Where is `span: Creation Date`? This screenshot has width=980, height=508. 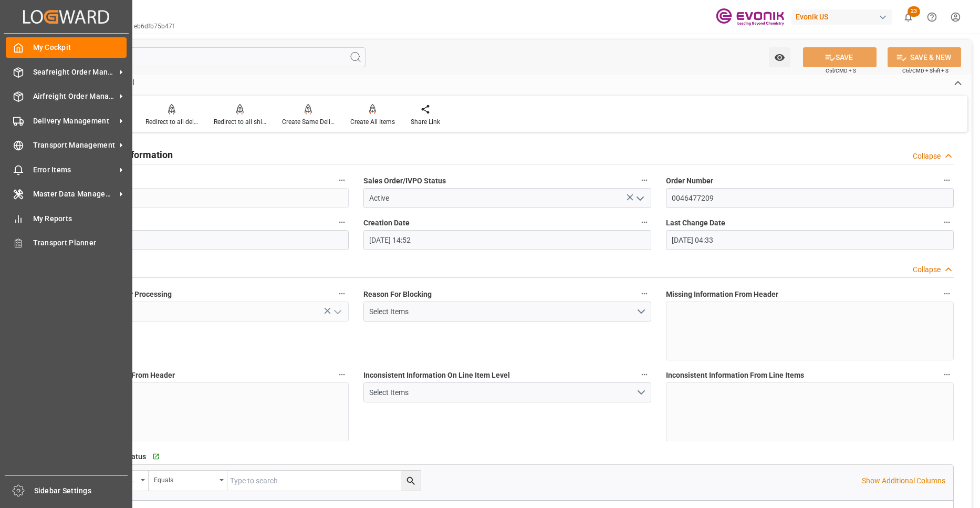 span: Creation Date is located at coordinates (387, 223).